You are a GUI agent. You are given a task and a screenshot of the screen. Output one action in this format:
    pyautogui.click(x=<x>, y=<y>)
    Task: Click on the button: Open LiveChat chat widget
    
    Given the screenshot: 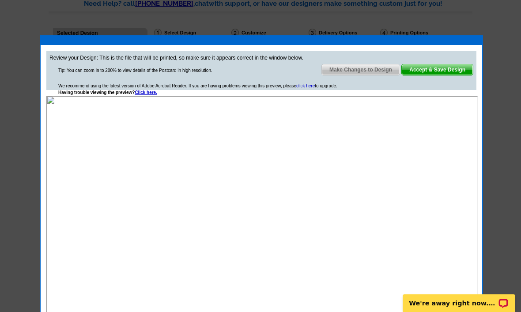 What is the action you would take?
    pyautogui.click(x=107, y=19)
    